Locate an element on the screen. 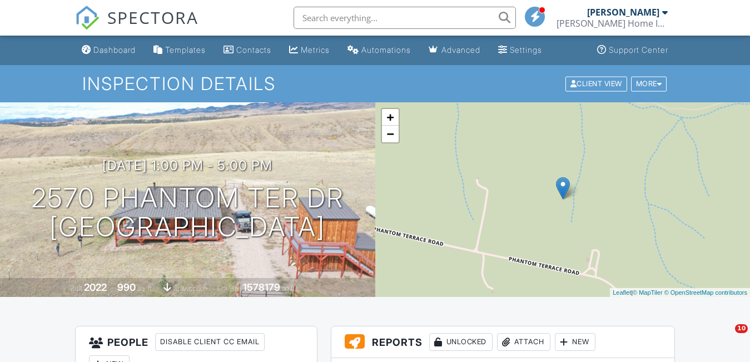 The width and height of the screenshot is (750, 362). div: More is located at coordinates (649, 83).